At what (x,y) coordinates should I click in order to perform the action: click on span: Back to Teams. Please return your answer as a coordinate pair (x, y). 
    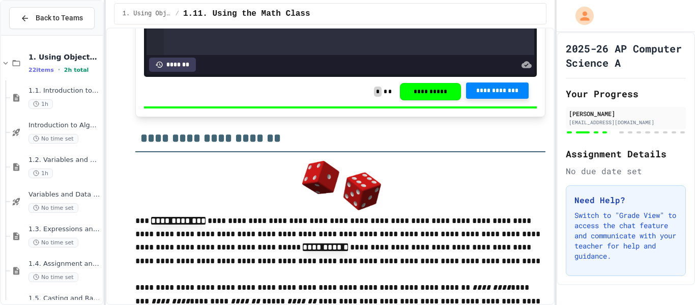
    Looking at the image, I should click on (59, 18).